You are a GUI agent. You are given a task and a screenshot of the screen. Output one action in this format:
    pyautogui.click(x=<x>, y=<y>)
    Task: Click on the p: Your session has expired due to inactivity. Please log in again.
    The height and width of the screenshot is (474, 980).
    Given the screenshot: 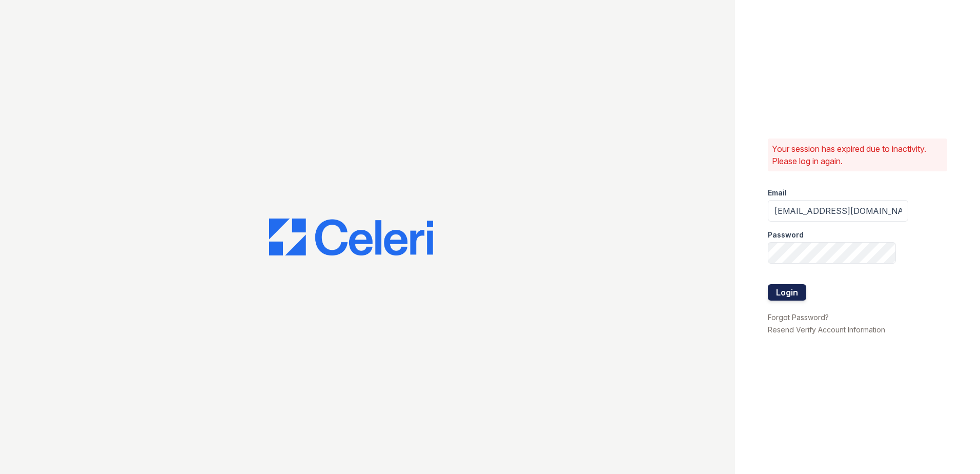 What is the action you would take?
    pyautogui.click(x=857, y=155)
    